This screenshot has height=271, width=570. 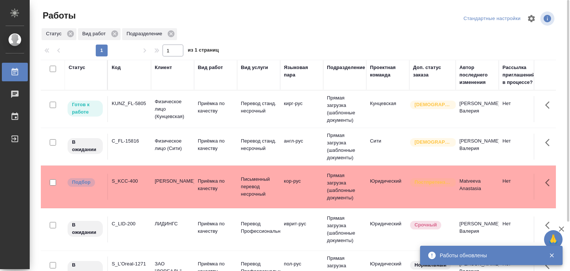 What do you see at coordinates (55, 34) in the screenshot?
I see `p: Статус` at bounding box center [55, 34].